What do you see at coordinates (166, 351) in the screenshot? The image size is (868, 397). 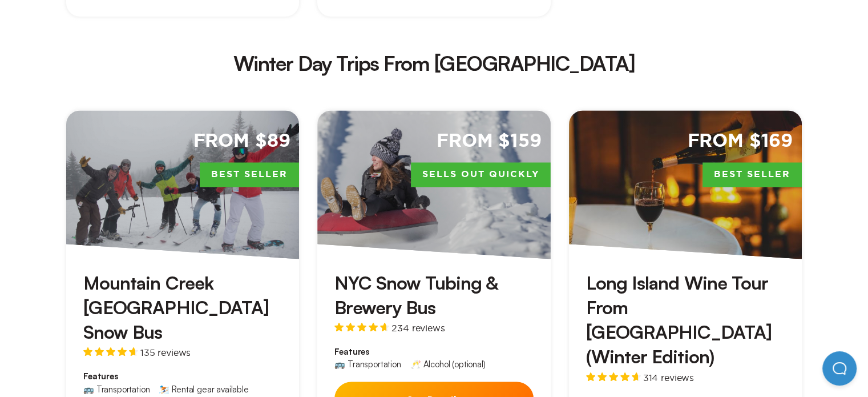 I see `span: 135 reviews` at bounding box center [166, 351].